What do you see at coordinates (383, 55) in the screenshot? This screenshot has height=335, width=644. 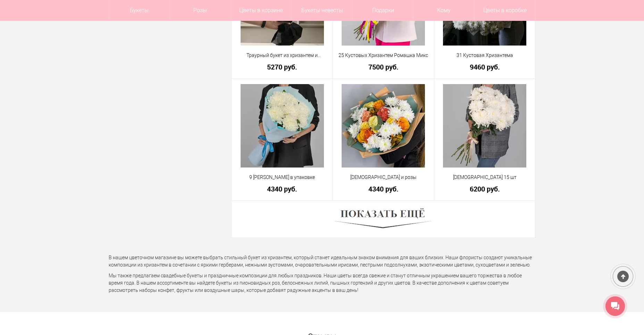 I see `span: 25 Кустовых Хризантем Ромашка Микс` at bounding box center [383, 55].